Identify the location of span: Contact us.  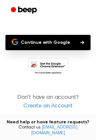
(48, 130).